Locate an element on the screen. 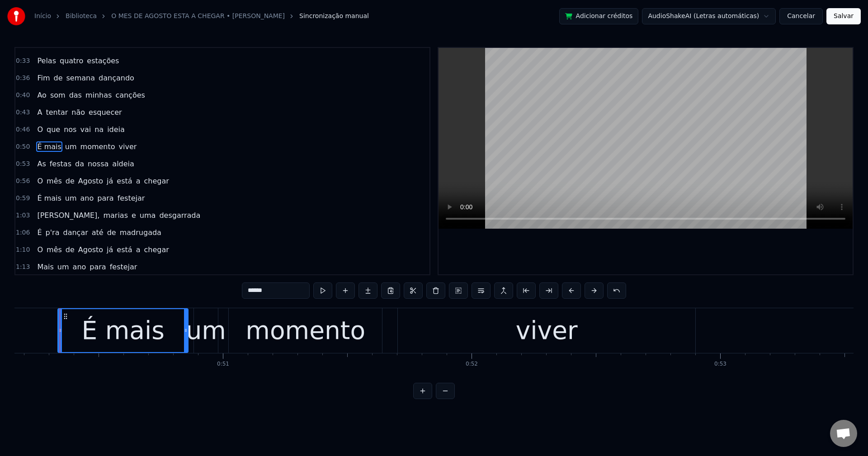 This screenshot has height=456, width=868. span: 1:03 is located at coordinates (23, 215).